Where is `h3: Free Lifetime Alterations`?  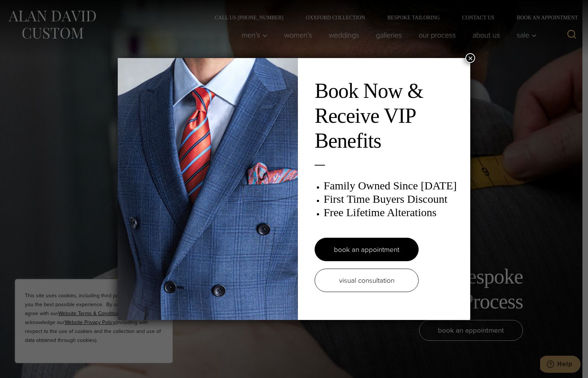
h3: Free Lifetime Alterations is located at coordinates (393, 212).